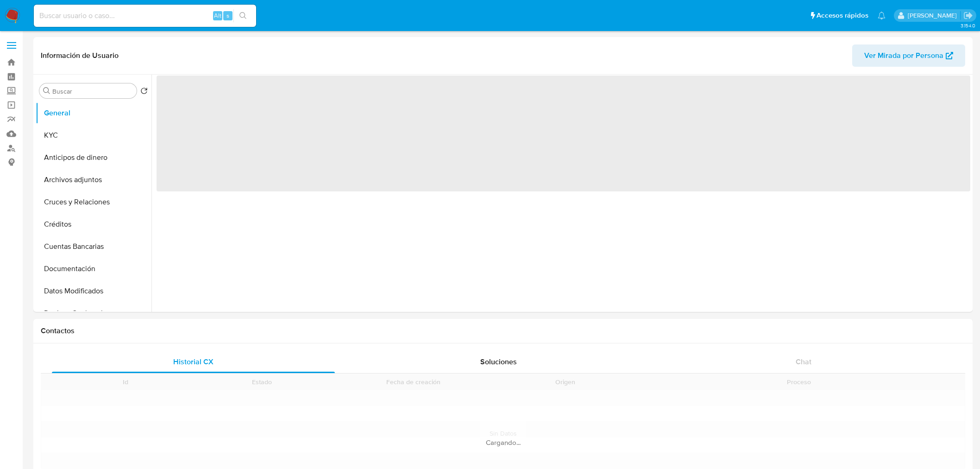 The height and width of the screenshot is (469, 980). What do you see at coordinates (968, 15) in the screenshot?
I see `a: Salir` at bounding box center [968, 15].